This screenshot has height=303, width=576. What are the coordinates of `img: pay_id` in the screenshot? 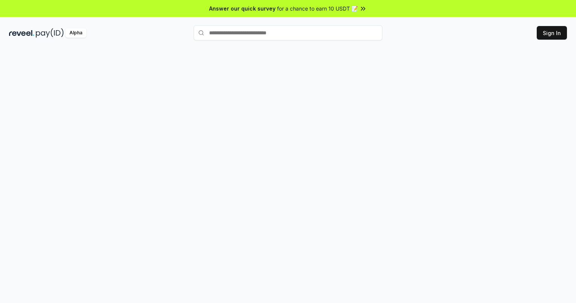 It's located at (50, 33).